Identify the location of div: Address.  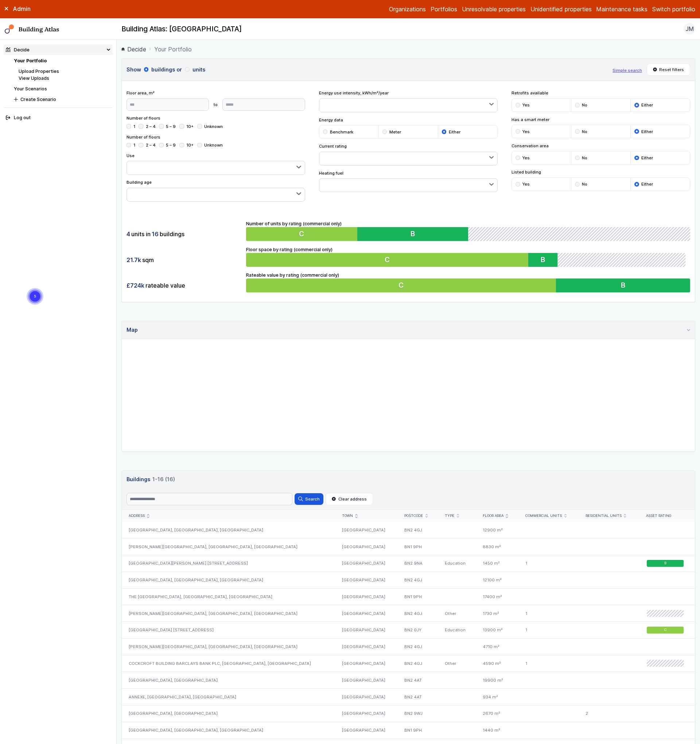
(228, 516).